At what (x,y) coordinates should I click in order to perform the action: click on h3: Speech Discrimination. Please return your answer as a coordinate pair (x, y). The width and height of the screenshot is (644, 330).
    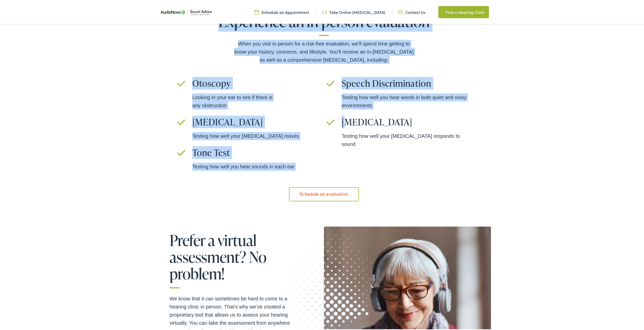
    Looking at the image, I should click on (406, 82).